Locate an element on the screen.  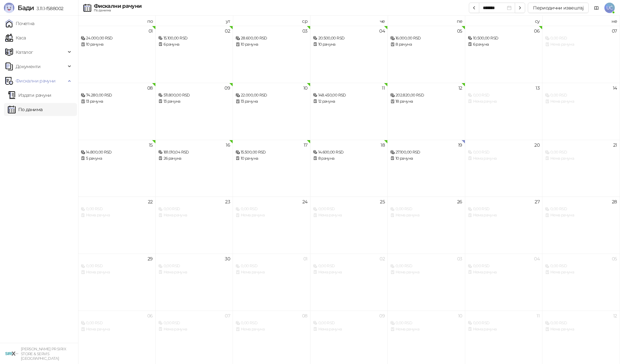
td: 2025-09-28 is located at coordinates (581, 225).